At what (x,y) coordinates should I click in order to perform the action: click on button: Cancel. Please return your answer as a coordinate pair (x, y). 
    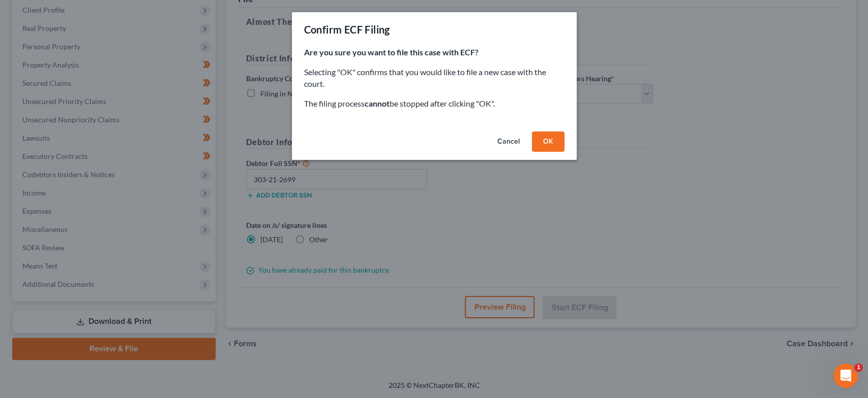
    Looking at the image, I should click on (508, 142).